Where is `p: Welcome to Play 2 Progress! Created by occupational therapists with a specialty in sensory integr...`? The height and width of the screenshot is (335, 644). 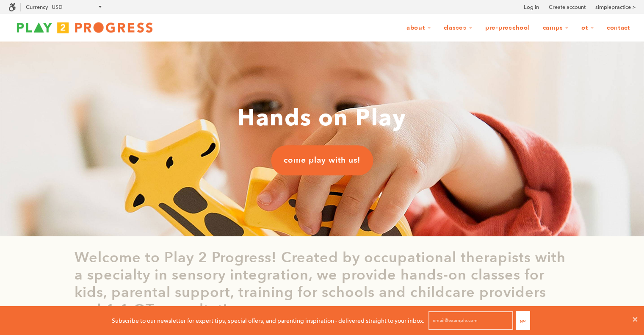
p: Welcome to Play 2 Progress! Created by occupational therapists with a specialty in sensory integr... is located at coordinates (322, 283).